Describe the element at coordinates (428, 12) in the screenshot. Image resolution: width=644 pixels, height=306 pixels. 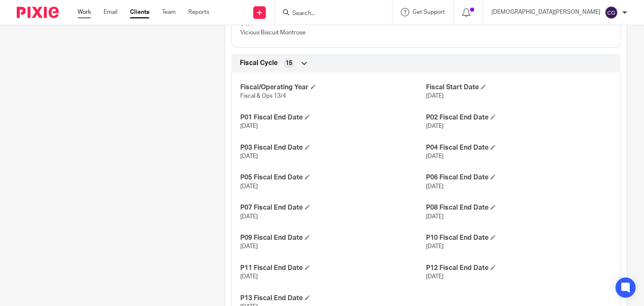
I see `span: Get Support` at that location.